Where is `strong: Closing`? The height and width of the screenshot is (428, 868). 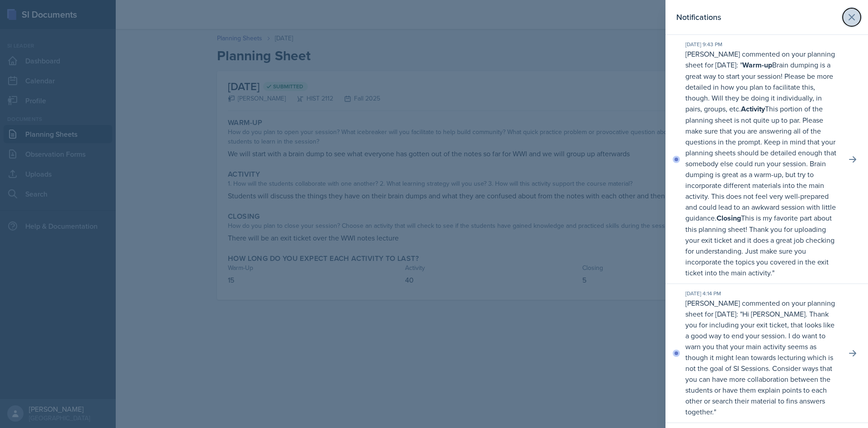 strong: Closing is located at coordinates (729, 218).